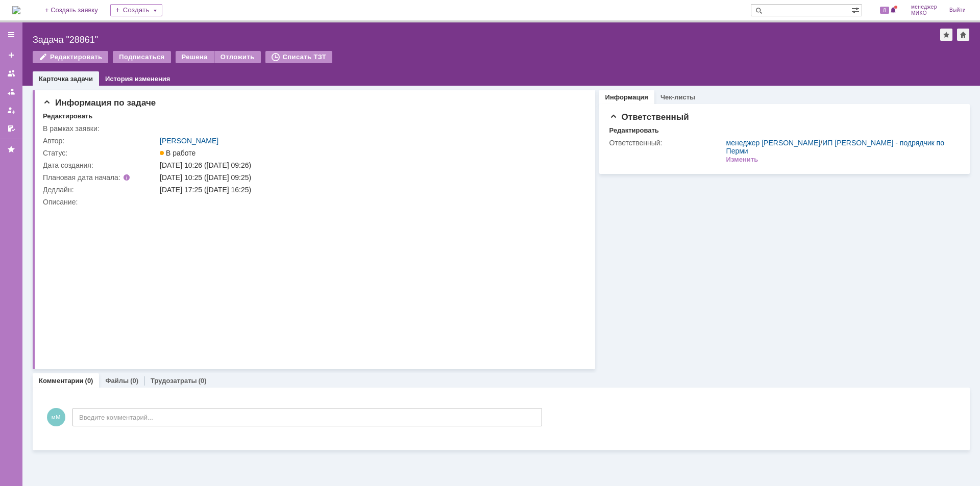 This screenshot has height=486, width=980. What do you see at coordinates (94, 177) in the screenshot?
I see `div: Плановая дата начала:` at bounding box center [94, 177].